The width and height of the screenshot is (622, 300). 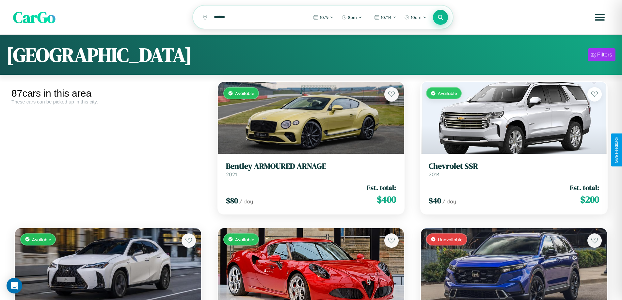 I want to click on button: 10/9, so click(x=323, y=17).